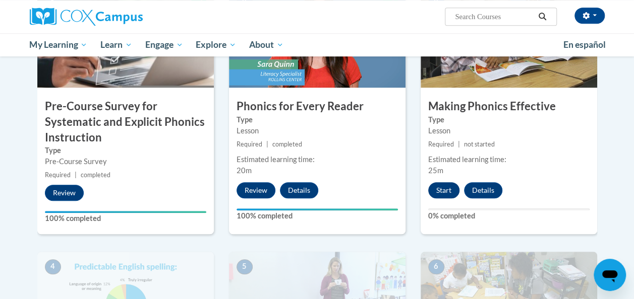 This screenshot has width=634, height=299. Describe the element at coordinates (86, 17) in the screenshot. I see `img: Cox Campus` at that location.